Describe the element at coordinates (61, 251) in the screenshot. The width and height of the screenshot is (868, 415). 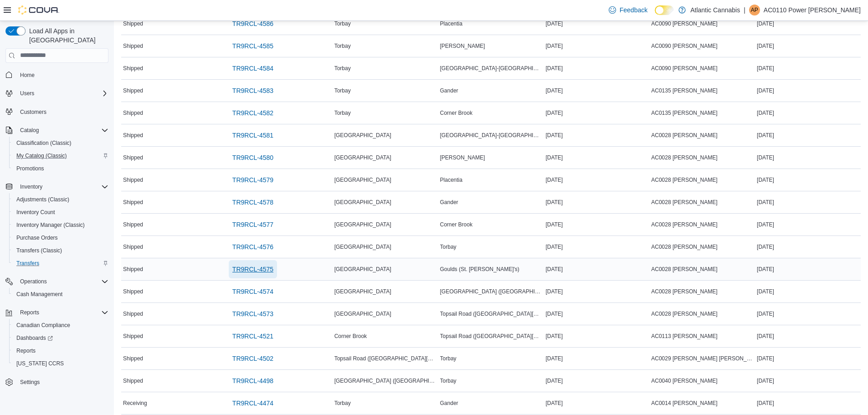
I see `span: Transfers (Classic)` at that location.